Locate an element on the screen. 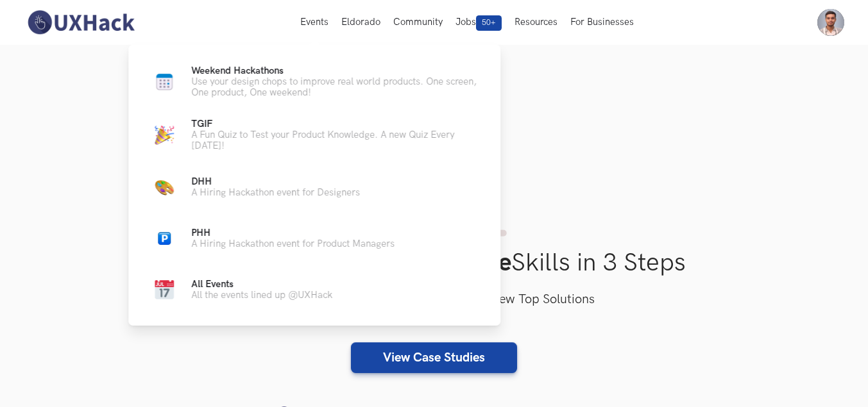  img: Parking is located at coordinates (164, 239).